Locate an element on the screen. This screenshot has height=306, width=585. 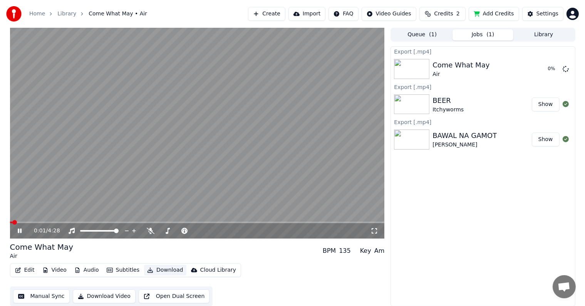
button: Credits2 is located at coordinates (442, 14).